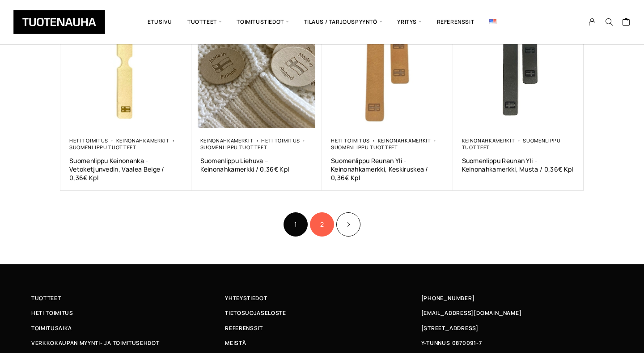 The height and width of the screenshot is (353, 644). Describe the element at coordinates (322, 343) in the screenshot. I see `a: Meistä` at that location.